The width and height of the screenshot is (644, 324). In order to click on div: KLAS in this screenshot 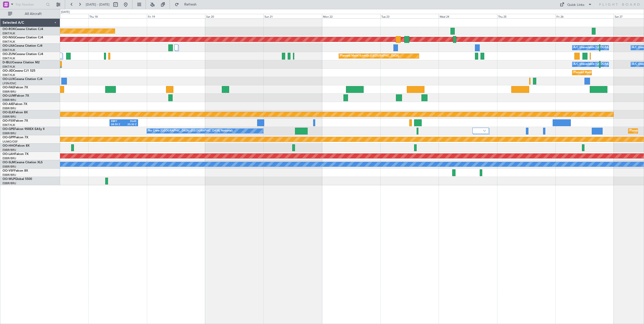, I will do `click(130, 122)`.